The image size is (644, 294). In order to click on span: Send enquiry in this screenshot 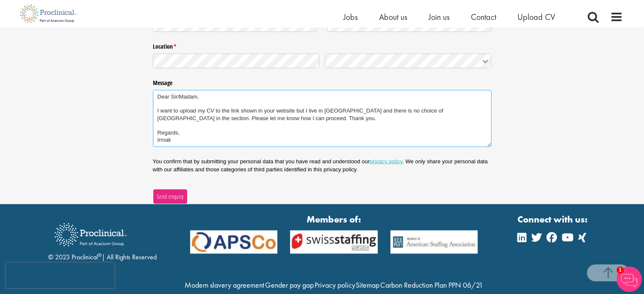, I will do `click(169, 196)`.